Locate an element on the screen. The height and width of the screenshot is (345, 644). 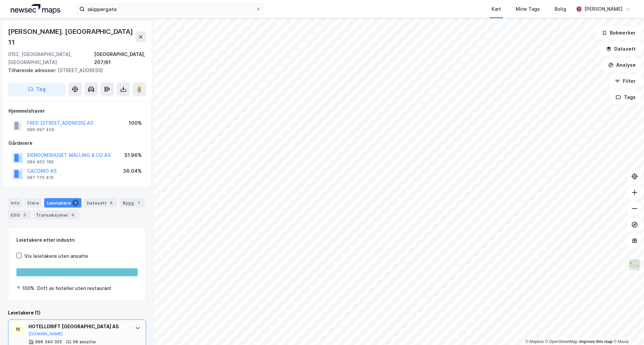
div: Vis leietakere uten ansatte is located at coordinates (56, 256).